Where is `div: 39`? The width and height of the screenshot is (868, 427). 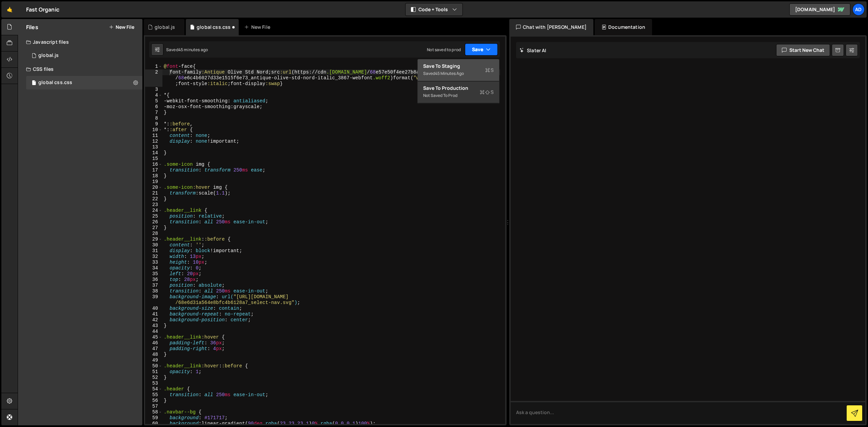 div: 39 is located at coordinates (154, 300).